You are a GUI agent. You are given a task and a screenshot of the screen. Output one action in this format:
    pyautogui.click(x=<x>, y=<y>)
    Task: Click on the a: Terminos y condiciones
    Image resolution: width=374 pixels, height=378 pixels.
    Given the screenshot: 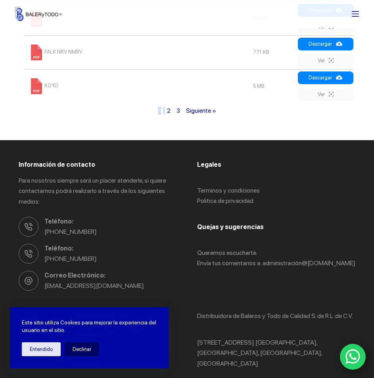 What is the action you would take?
    pyautogui.click(x=229, y=190)
    